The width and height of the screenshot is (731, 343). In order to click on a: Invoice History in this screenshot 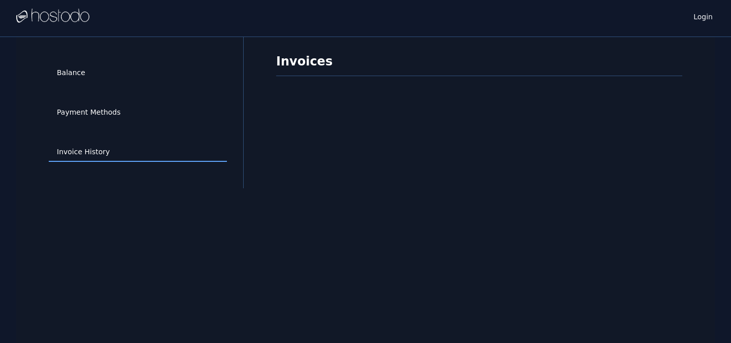, I will do `click(138, 152)`.